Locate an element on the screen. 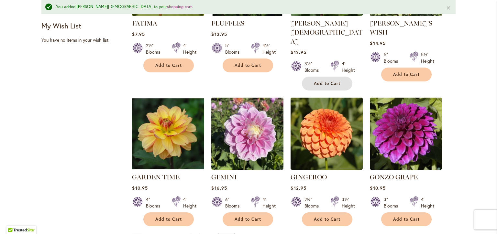 The height and width of the screenshot is (234, 497). img: GONZO GRAPE is located at coordinates (406, 134).